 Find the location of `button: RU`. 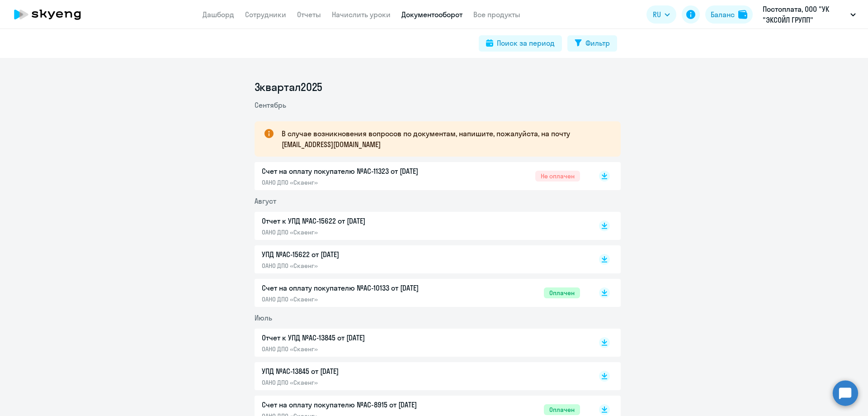

button: RU is located at coordinates (661, 14).